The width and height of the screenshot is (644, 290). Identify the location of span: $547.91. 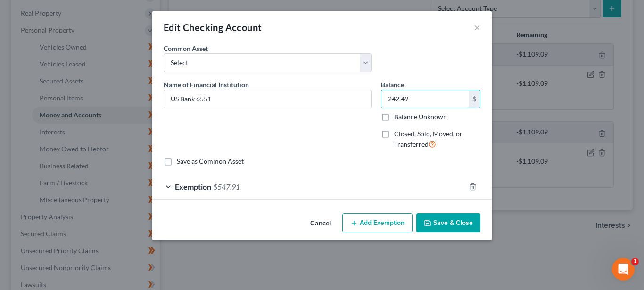
(226, 186).